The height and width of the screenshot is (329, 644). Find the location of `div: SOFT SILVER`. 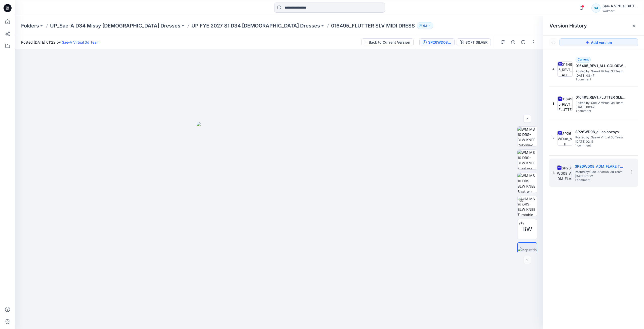

div: SOFT SILVER is located at coordinates (476, 42).